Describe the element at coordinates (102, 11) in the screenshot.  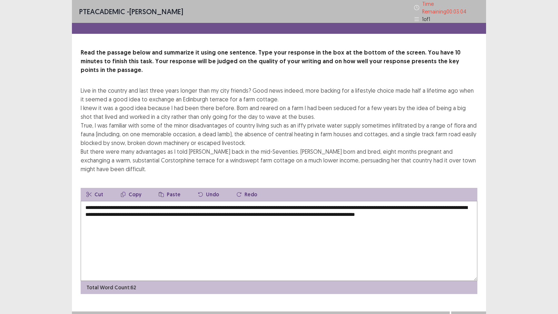
I see `span: PTE academic` at that location.